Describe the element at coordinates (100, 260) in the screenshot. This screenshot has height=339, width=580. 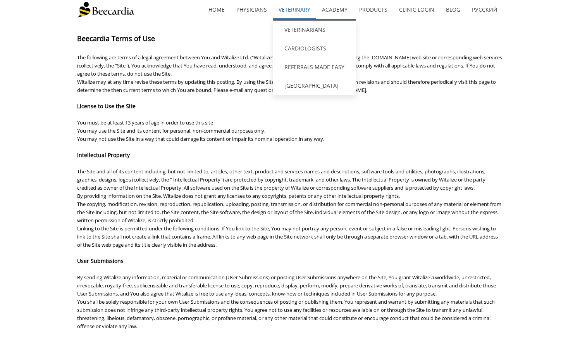
I see `span: User Submissions` at that location.